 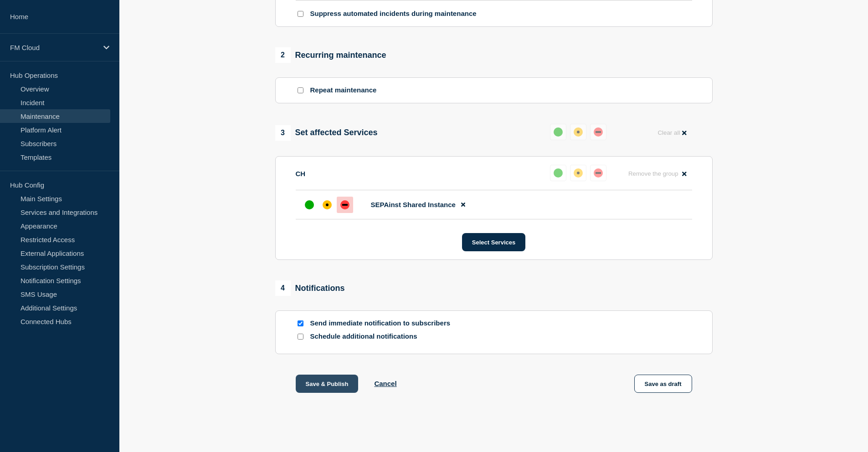 I want to click on p: Send immediate notification to subscribers, so click(x=383, y=323).